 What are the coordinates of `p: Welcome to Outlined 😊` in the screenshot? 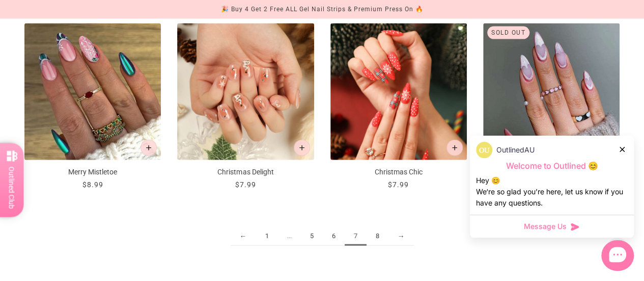 It's located at (552, 166).